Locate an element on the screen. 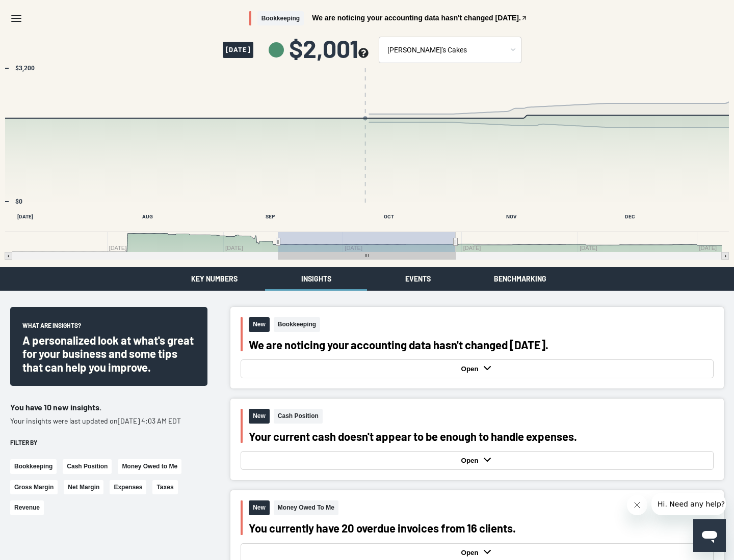  button: Net Margin is located at coordinates (84, 488).